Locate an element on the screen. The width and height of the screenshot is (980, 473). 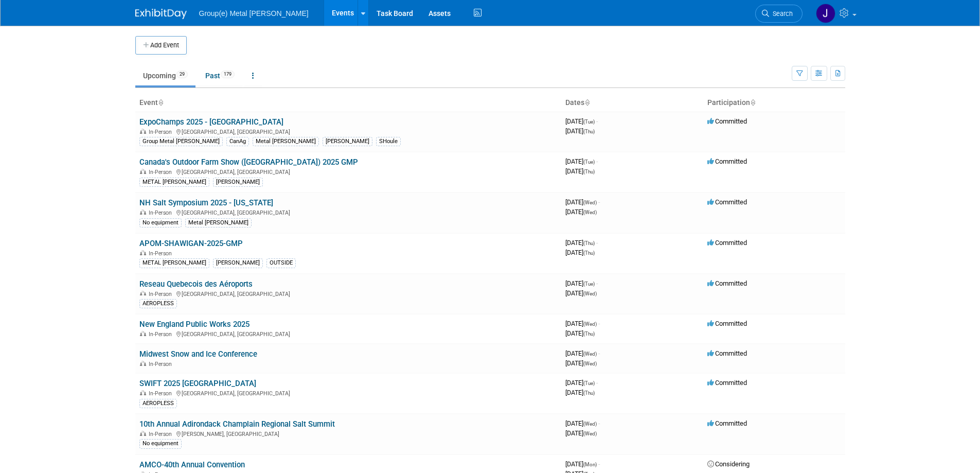
div: SHoule is located at coordinates (389, 141).